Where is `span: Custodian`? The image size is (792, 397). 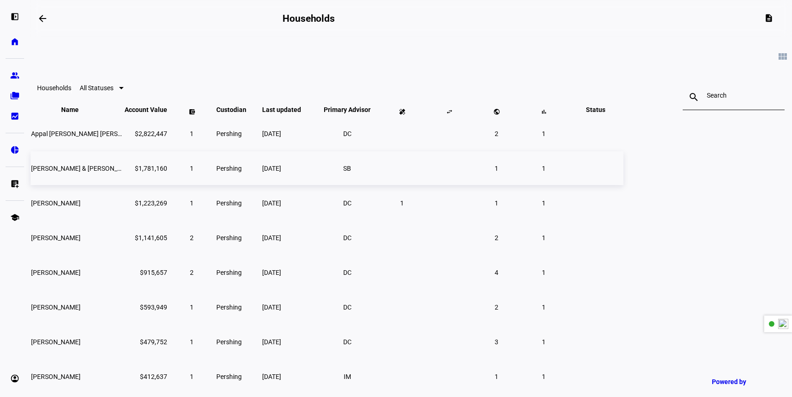 span: Custodian is located at coordinates (238, 110).